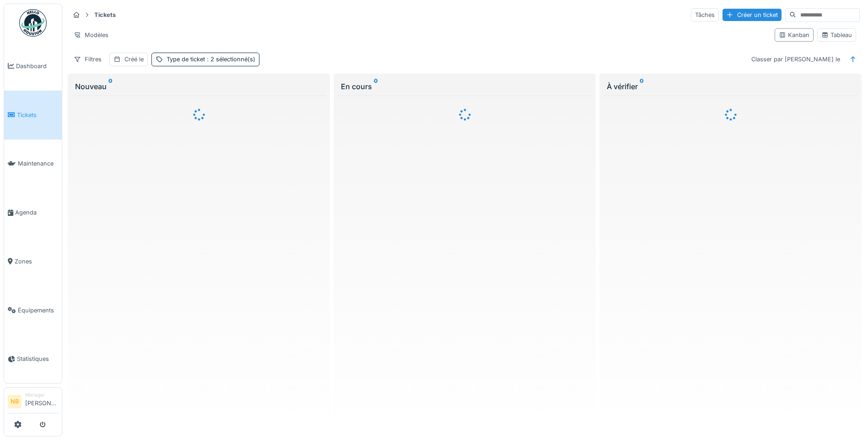 The image size is (868, 440). Describe the element at coordinates (33, 115) in the screenshot. I see `a: Tickets` at that location.